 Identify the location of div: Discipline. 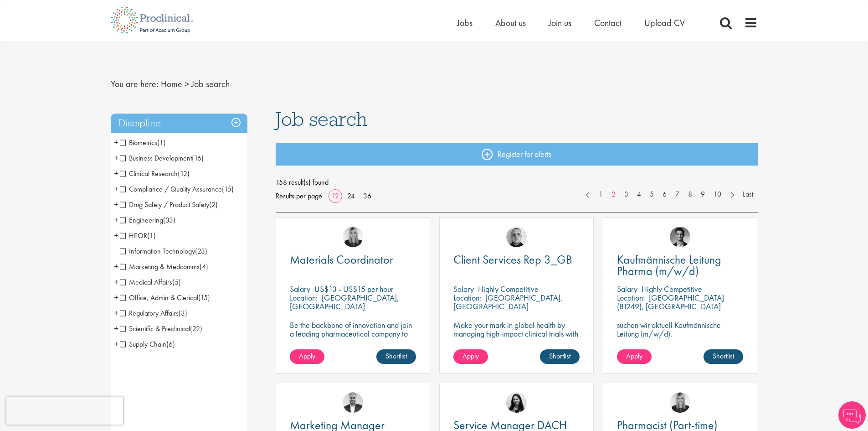
(179, 123).